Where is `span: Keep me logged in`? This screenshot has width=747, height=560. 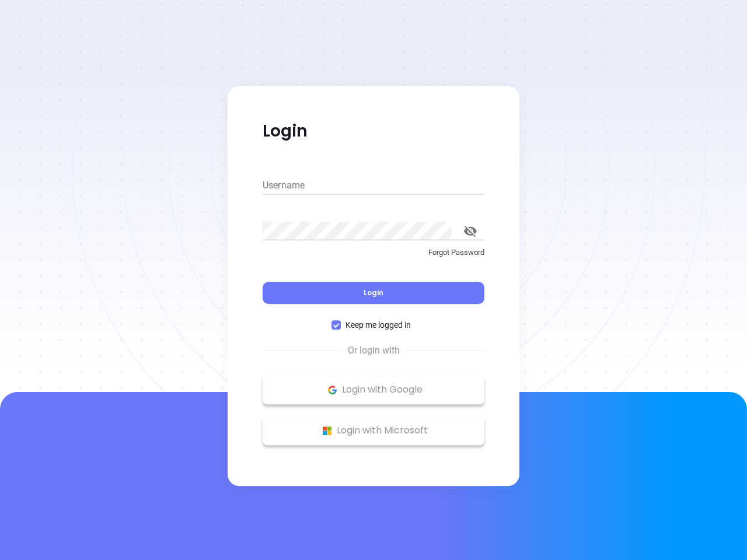 span: Keep me logged in is located at coordinates (378, 325).